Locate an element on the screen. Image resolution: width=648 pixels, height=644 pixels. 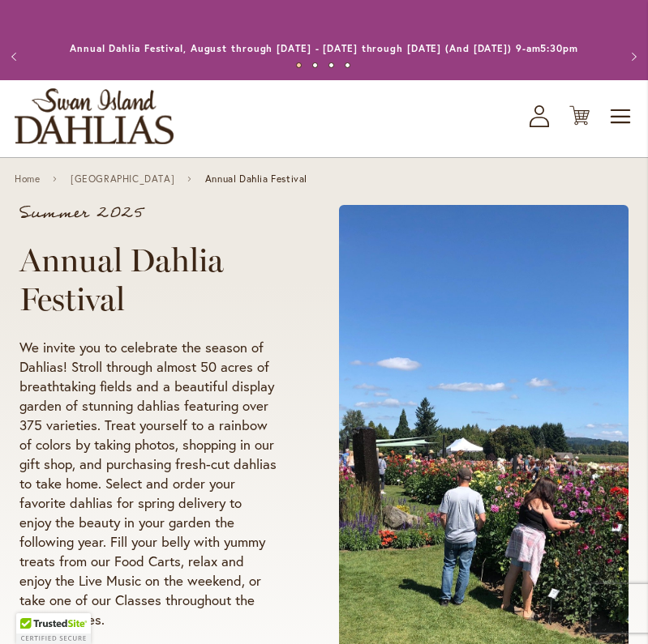
button: Next is located at coordinates (631, 57).